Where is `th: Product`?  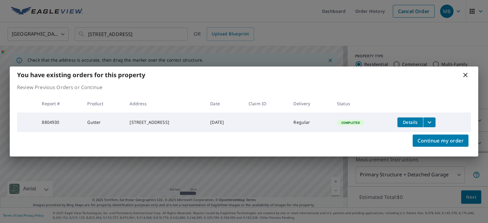 th: Product is located at coordinates (103, 103).